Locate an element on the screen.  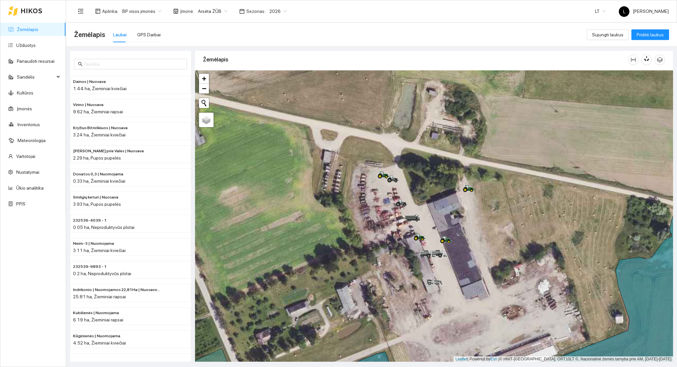
button: menu-fold is located at coordinates (81, 11).